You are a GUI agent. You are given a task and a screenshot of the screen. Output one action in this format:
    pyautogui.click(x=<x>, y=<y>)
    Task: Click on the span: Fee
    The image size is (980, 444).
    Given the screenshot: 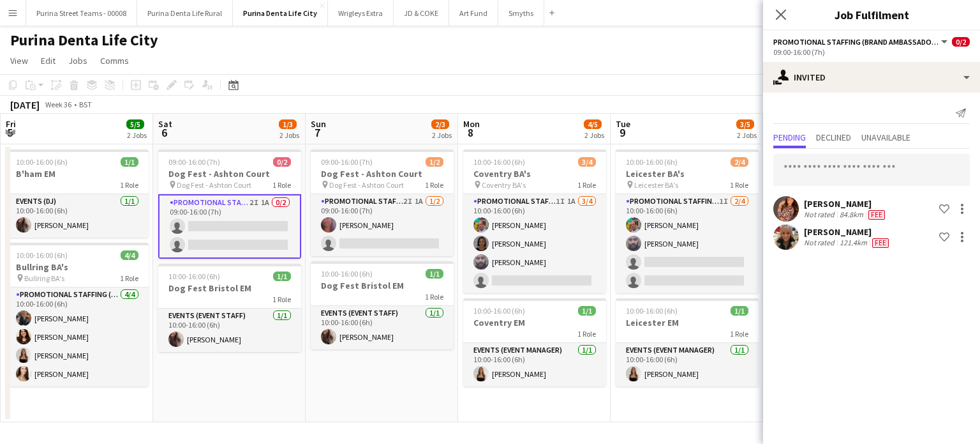 What is the action you would take?
    pyautogui.click(x=881, y=243)
    